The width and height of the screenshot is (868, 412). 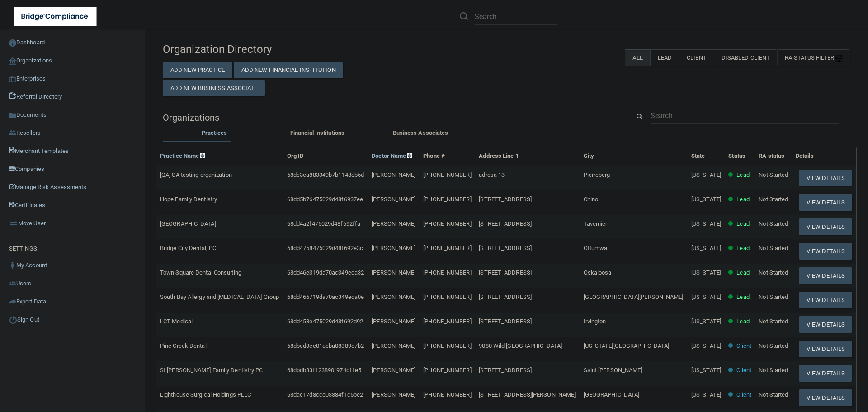 What do you see at coordinates (318, 134) in the screenshot?
I see `li: Financial Institutions` at bounding box center [318, 134].